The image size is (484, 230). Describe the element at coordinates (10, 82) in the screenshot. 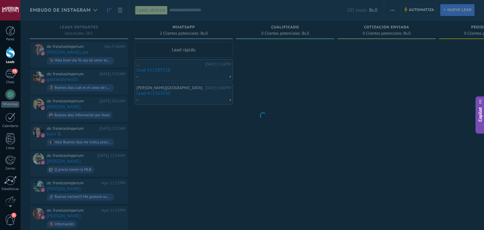

I see `div: Chats` at that location.